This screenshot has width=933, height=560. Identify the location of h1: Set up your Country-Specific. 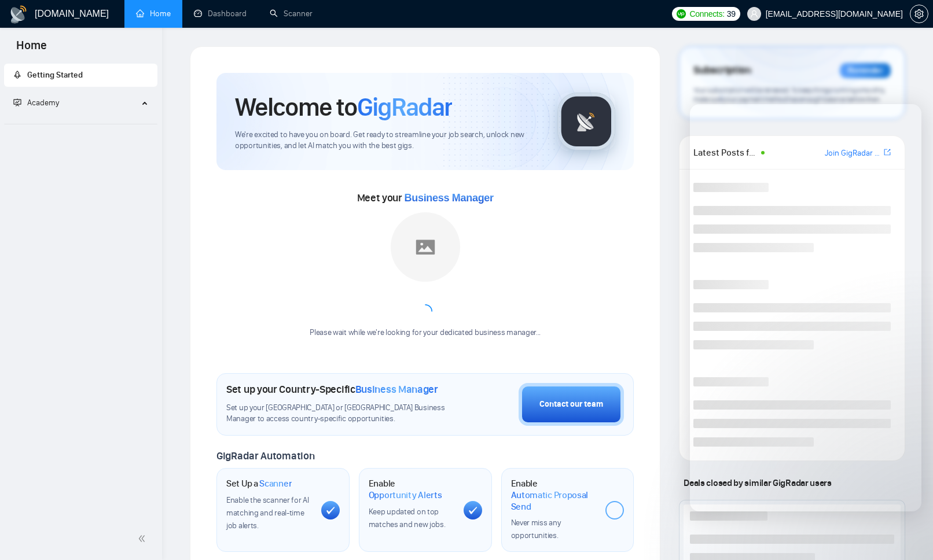
(332, 390).